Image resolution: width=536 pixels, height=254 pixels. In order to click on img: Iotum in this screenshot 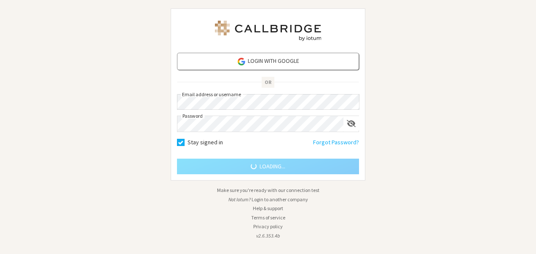, I will do `click(268, 31)`.